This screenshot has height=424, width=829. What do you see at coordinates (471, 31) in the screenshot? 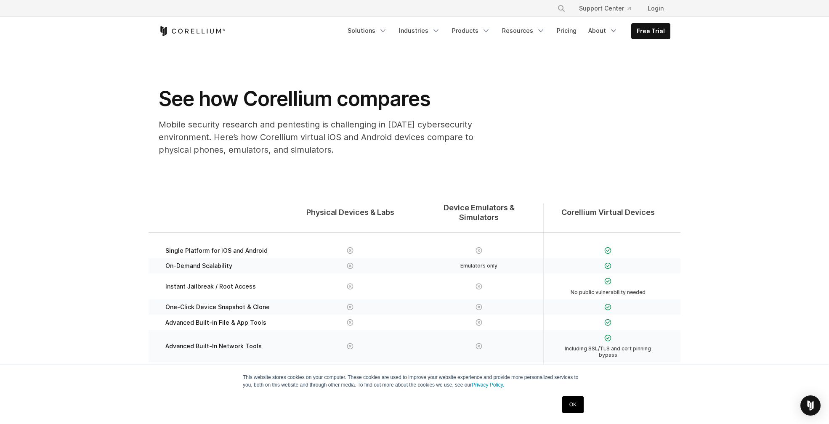
I see `a: Products` at bounding box center [471, 31].